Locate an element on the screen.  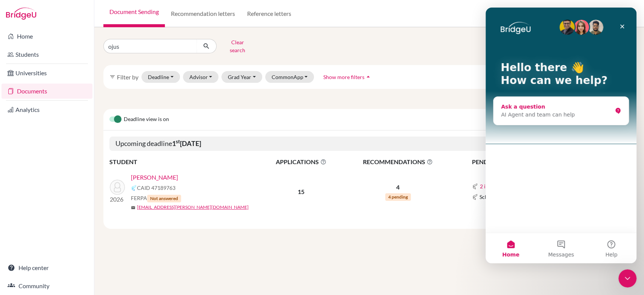
img: Profile image for MOHIT is located at coordinates (81, 20).